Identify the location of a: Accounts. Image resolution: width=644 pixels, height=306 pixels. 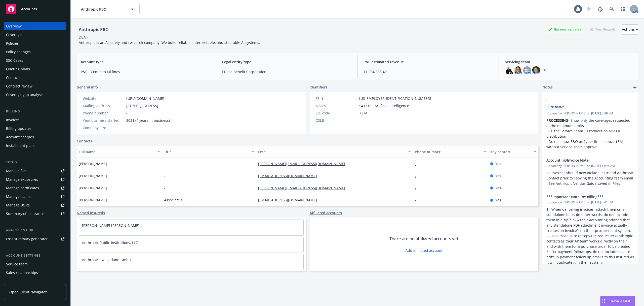
(35, 9).